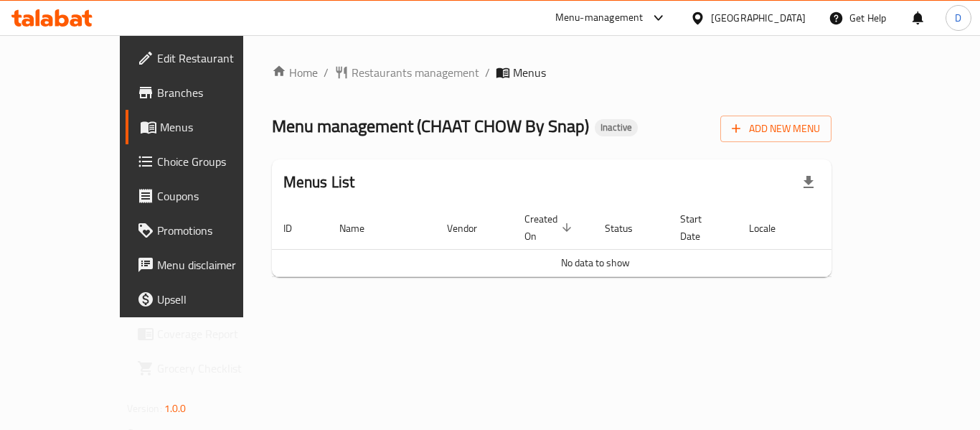  What do you see at coordinates (144, 408) in the screenshot?
I see `span: Version:` at bounding box center [144, 408].